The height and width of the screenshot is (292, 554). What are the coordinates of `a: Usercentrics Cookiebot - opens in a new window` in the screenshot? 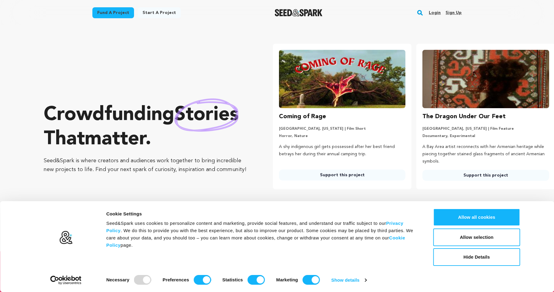 It's located at (66, 280).